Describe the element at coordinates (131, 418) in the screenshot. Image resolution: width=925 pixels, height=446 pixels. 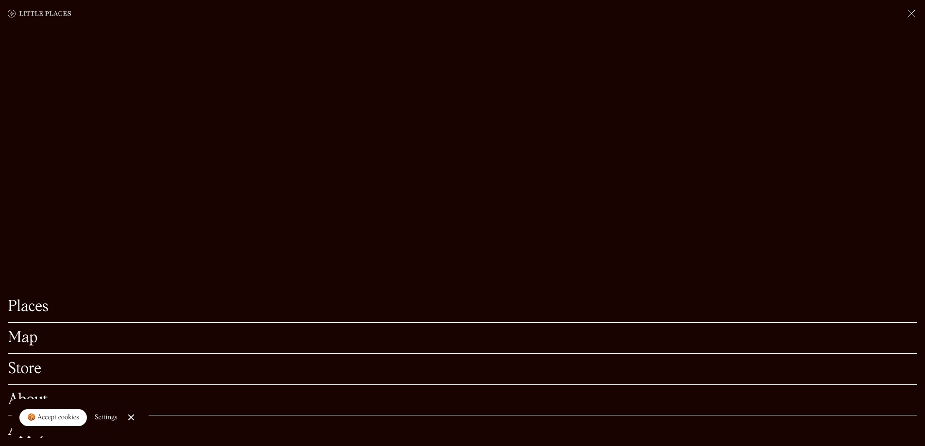
I see `div: Close Cookie Popup` at that location.